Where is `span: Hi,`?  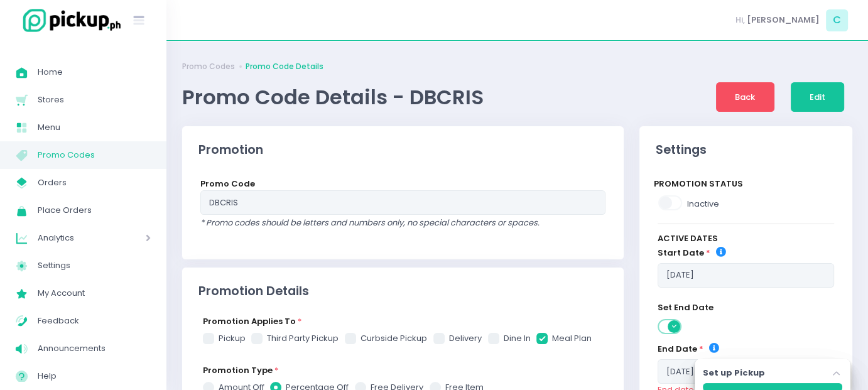 span: Hi, is located at coordinates (740, 20).